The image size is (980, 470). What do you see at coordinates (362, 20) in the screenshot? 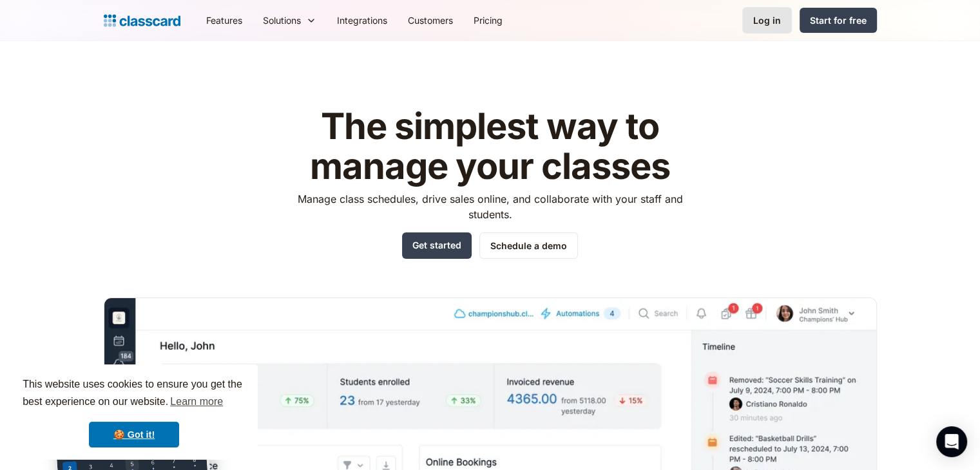
I see `a: Integrations` at bounding box center [362, 20].